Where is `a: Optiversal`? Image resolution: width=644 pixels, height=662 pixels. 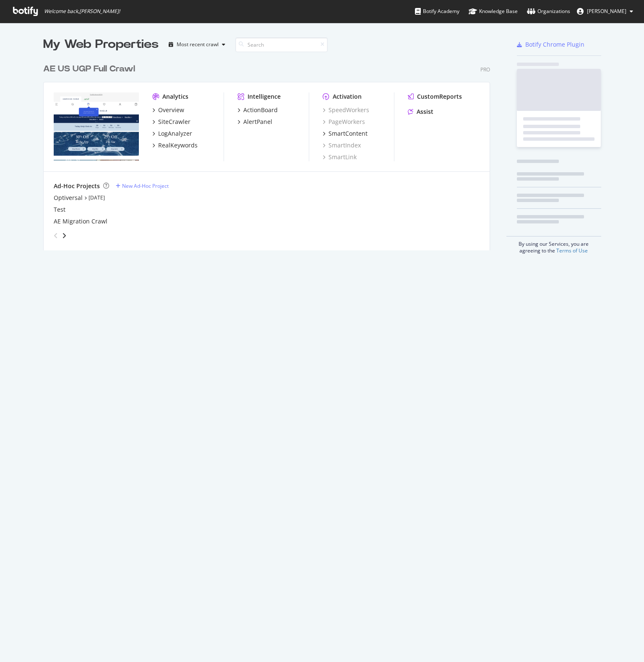 a: Optiversal is located at coordinates (68, 198).